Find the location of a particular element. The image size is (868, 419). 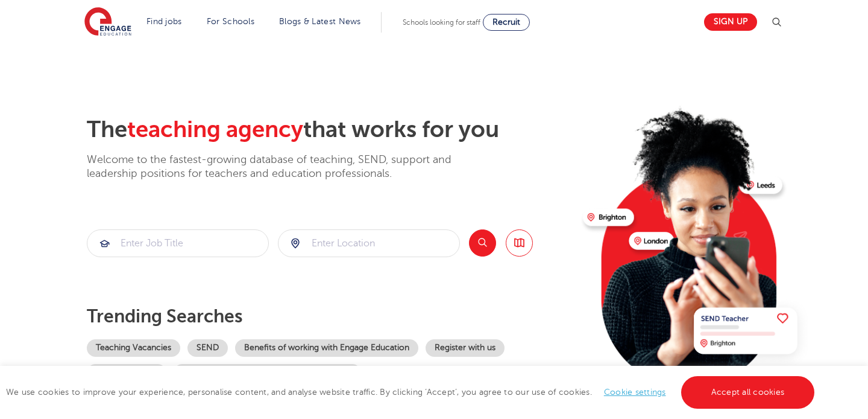

span: Recruit is located at coordinates (506, 22).